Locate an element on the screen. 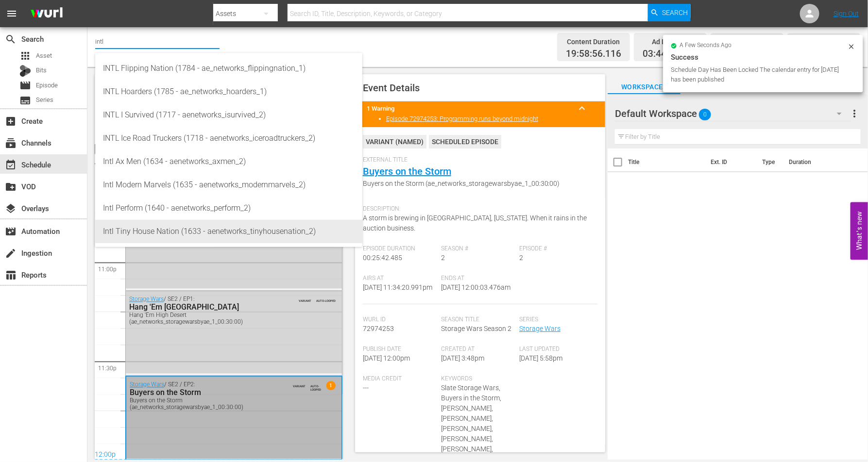 The width and height of the screenshot is (868, 462). div: Intl Modern Marvels (1635 - aenetworks_modernmarvels_2) is located at coordinates (229, 185).